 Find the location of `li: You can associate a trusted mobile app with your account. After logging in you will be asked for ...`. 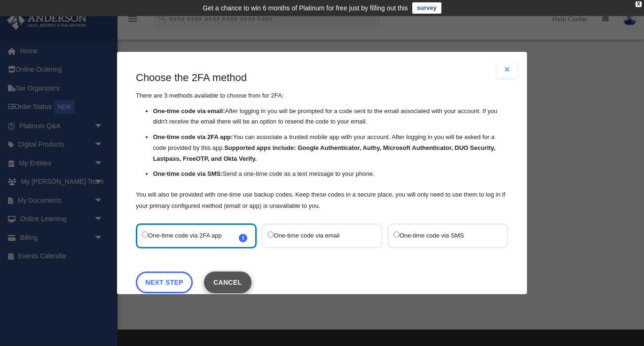

li: You can associate a trusted mobile app with your account. After logging in you will be asked for ... is located at coordinates (331, 148).